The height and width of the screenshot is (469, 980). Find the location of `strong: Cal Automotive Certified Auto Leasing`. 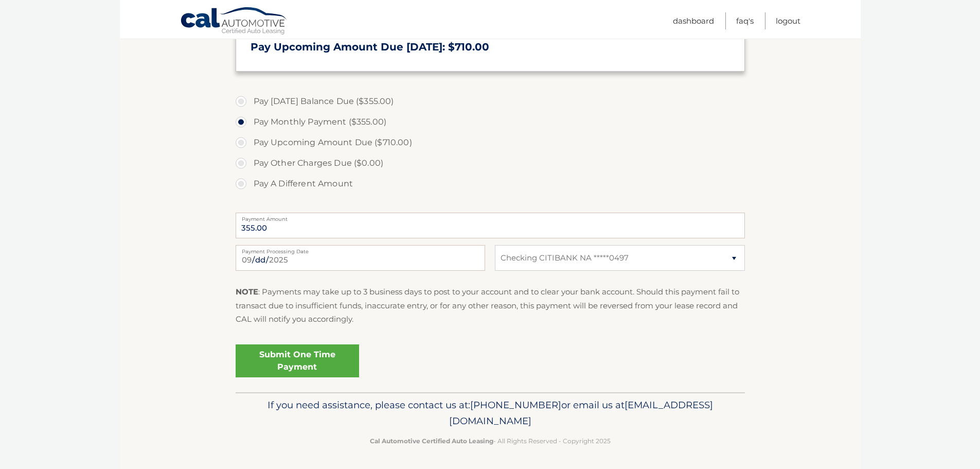

strong: Cal Automotive Certified Auto Leasing is located at coordinates (432, 441).